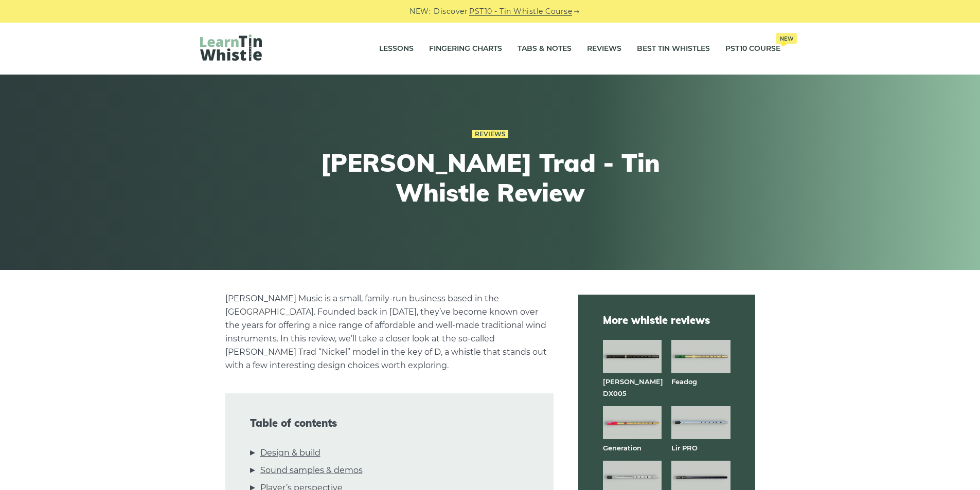  What do you see at coordinates (684, 448) in the screenshot?
I see `a: Lir PRO` at bounding box center [684, 448].